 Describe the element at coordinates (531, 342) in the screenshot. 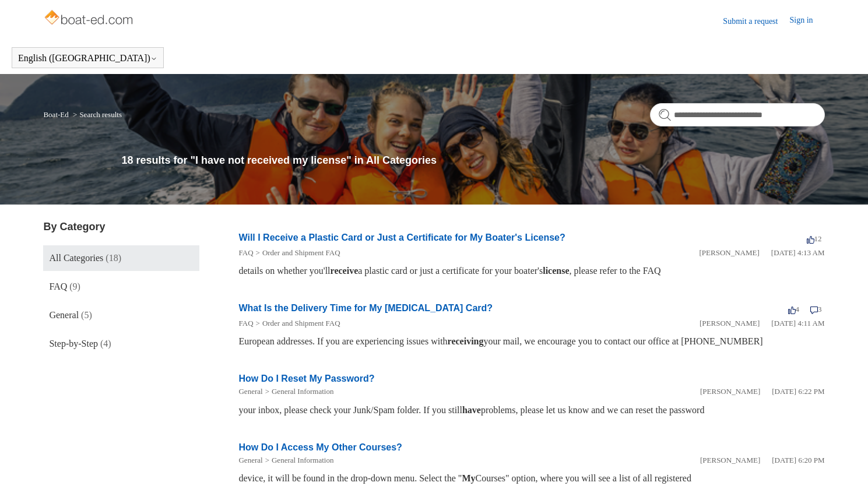

I see `div: European addresses. If you are experiencing issues with your mail, we encourage you to contact ou...` at that location.